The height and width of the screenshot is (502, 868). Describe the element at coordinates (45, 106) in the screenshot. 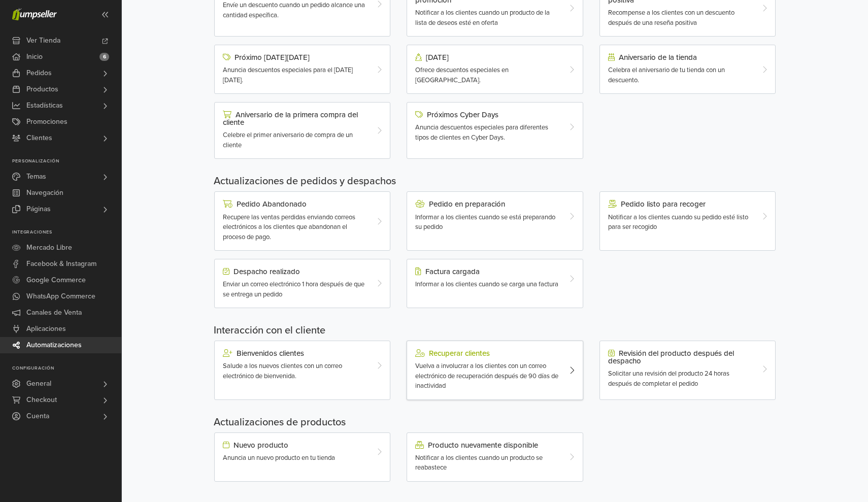

I see `span: Estadísticas` at that location.